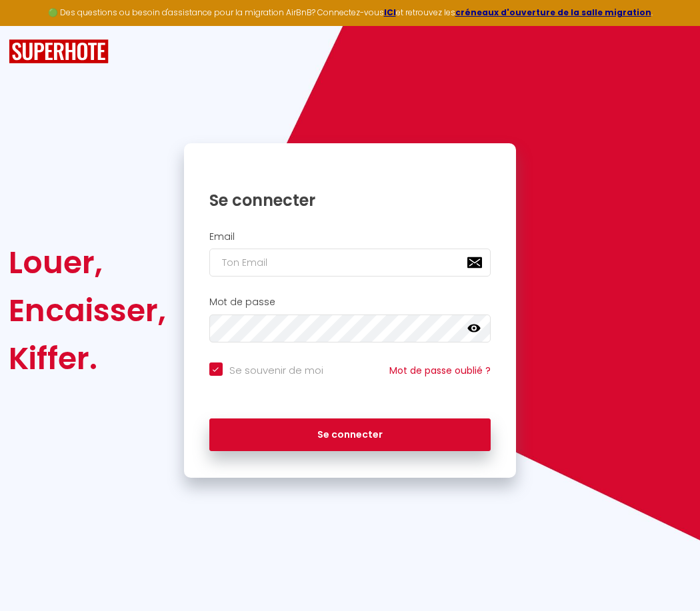  Describe the element at coordinates (553, 12) in the screenshot. I see `a: créneaux d'ouverture de la salle migration` at that location.